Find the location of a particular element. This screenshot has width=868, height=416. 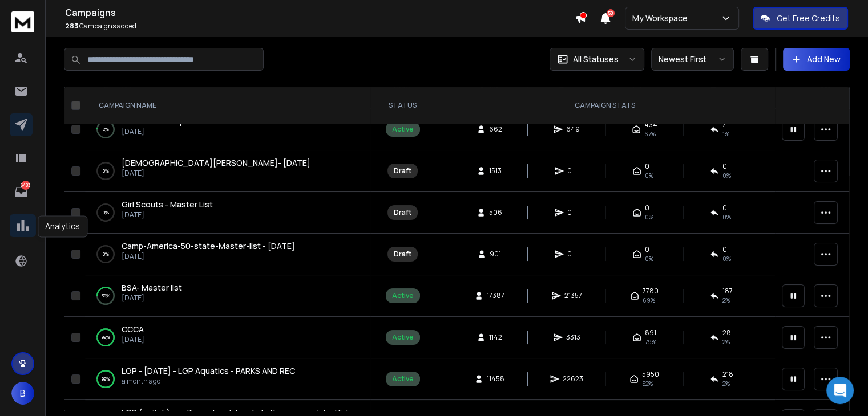

span: 901 is located at coordinates (495, 254).